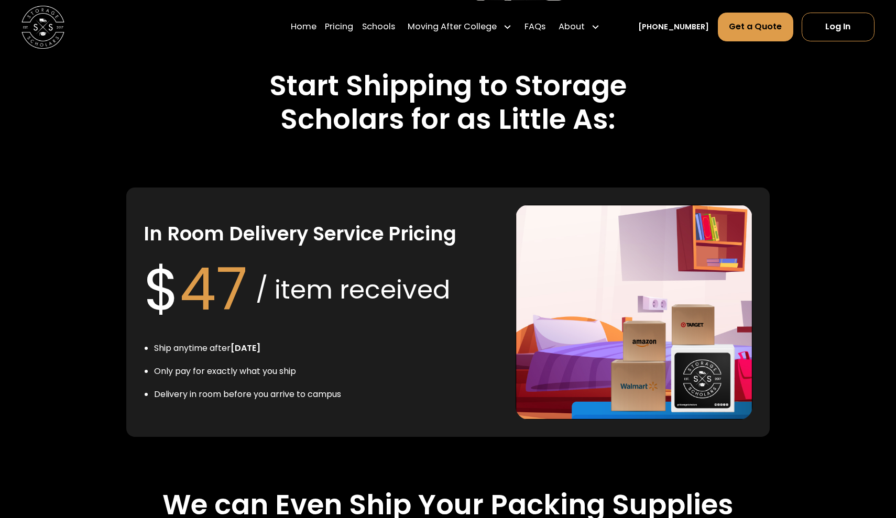 The height and width of the screenshot is (518, 896). What do you see at coordinates (339, 27) in the screenshot?
I see `a: Pricing` at bounding box center [339, 27].